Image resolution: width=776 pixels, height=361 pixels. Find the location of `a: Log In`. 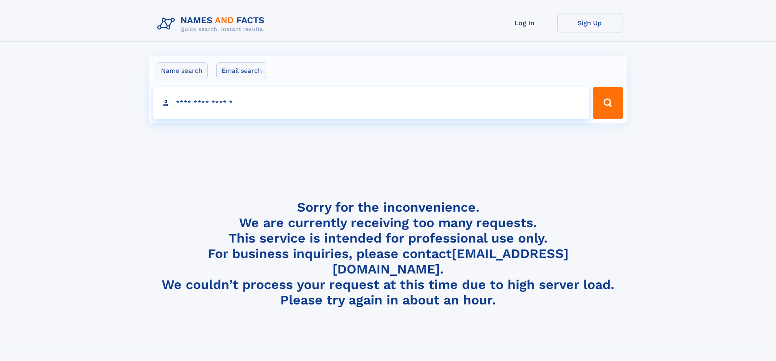

a: Log In is located at coordinates (524, 23).